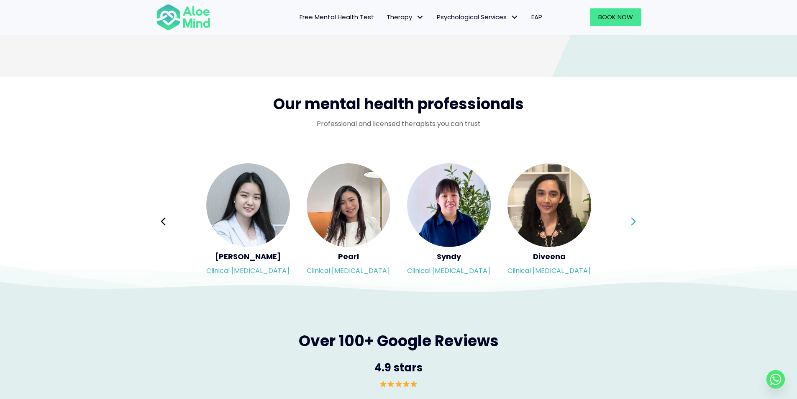  Describe the element at coordinates (776, 379) in the screenshot. I see `a: Whatsapp` at that location.